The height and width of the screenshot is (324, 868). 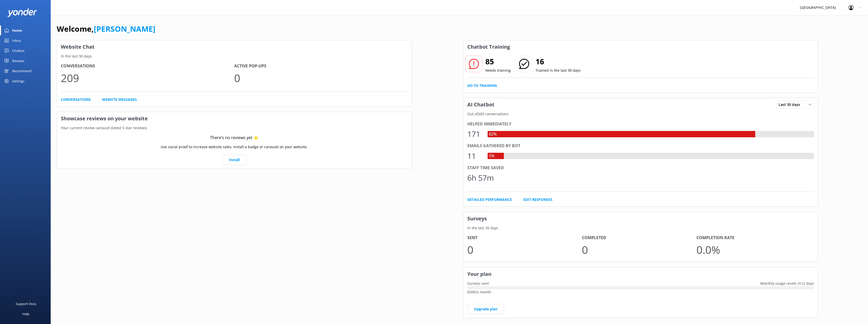 I want to click on a: Go to Training, so click(x=482, y=86).